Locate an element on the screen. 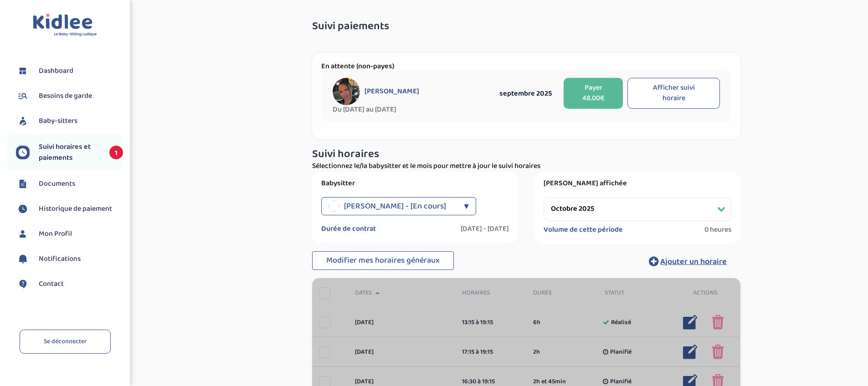 This screenshot has height=386, width=868. span: Besoins de garde is located at coordinates (65, 96).